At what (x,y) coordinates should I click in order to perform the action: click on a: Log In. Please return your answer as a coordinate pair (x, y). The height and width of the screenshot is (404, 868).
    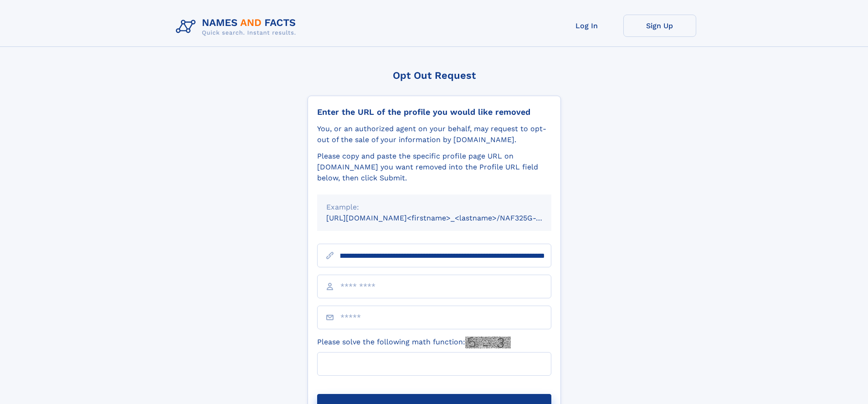
    Looking at the image, I should click on (587, 26).